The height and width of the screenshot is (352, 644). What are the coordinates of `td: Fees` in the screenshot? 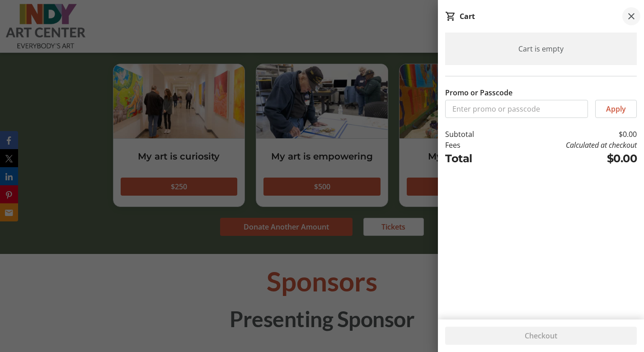 It's located at (473, 145).